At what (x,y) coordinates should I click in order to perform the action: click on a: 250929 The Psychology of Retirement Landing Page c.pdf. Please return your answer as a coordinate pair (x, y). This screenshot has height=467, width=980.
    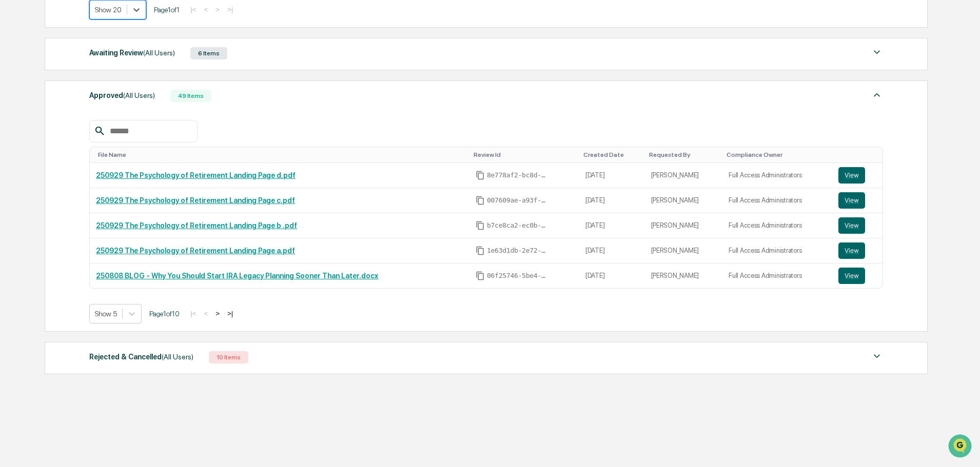
    Looking at the image, I should click on (196, 201).